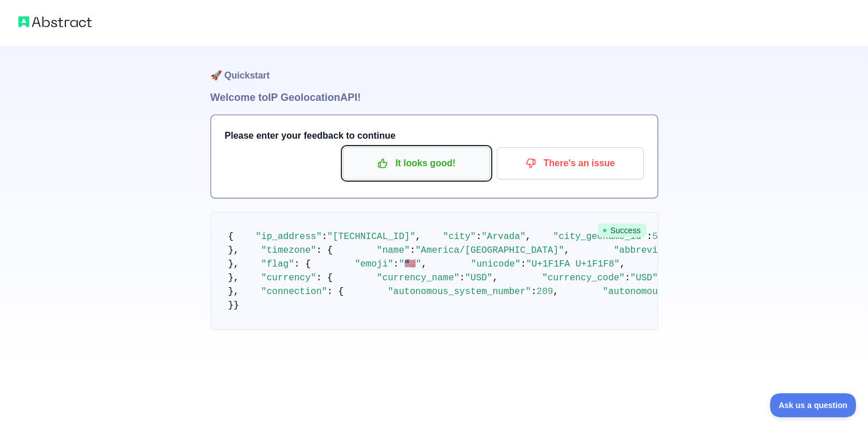 The image size is (868, 423). I want to click on img: Abstract logo, so click(55, 21).